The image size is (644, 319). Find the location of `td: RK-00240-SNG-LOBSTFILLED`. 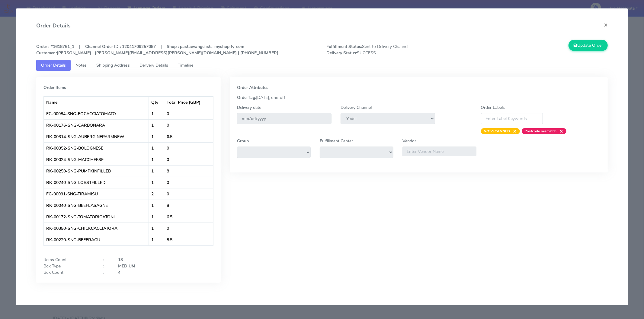

td: RK-00240-SNG-LOBSTFILLED is located at coordinates (96, 183).